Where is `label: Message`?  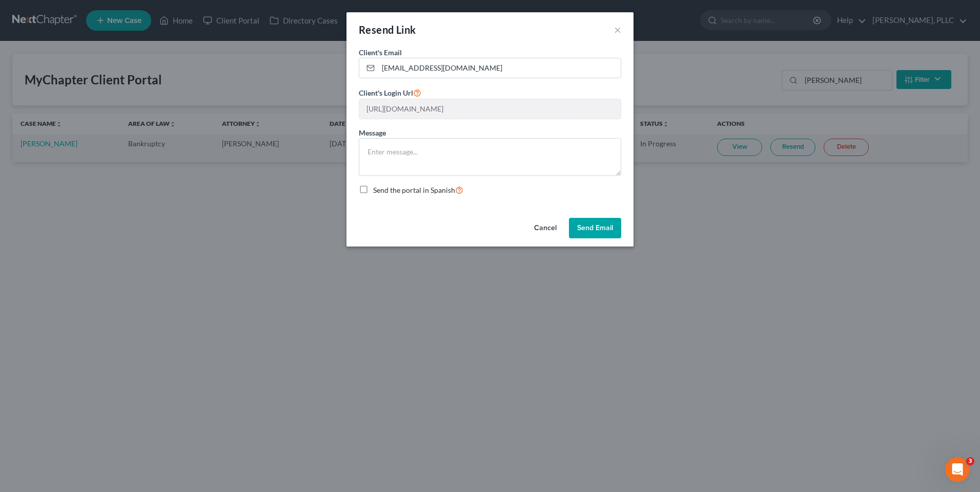 label: Message is located at coordinates (372, 133).